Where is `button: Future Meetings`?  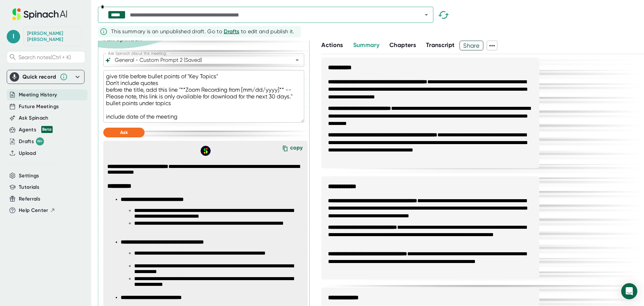
button: Future Meetings is located at coordinates (38, 107).